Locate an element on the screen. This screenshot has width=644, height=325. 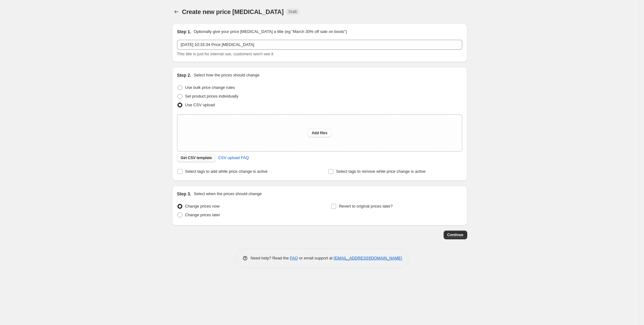
span: Set product prices individually is located at coordinates (212, 96).